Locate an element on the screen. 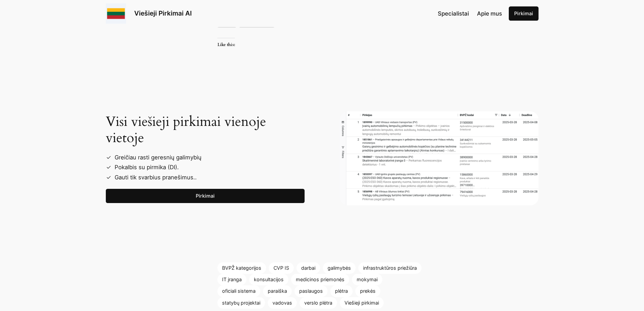  a: Viešieji Pirkimai AI is located at coordinates (163, 13).